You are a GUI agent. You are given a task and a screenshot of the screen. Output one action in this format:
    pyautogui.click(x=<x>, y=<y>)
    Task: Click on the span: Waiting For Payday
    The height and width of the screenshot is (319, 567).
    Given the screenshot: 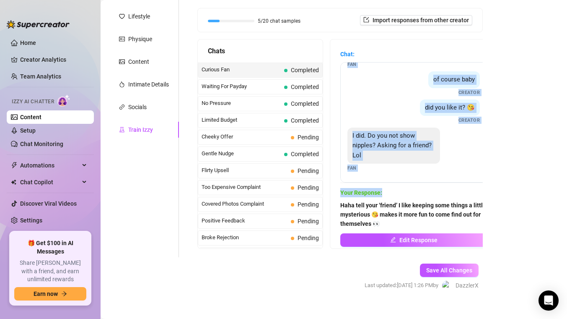 What is the action you would take?
    pyautogui.click(x=241, y=86)
    